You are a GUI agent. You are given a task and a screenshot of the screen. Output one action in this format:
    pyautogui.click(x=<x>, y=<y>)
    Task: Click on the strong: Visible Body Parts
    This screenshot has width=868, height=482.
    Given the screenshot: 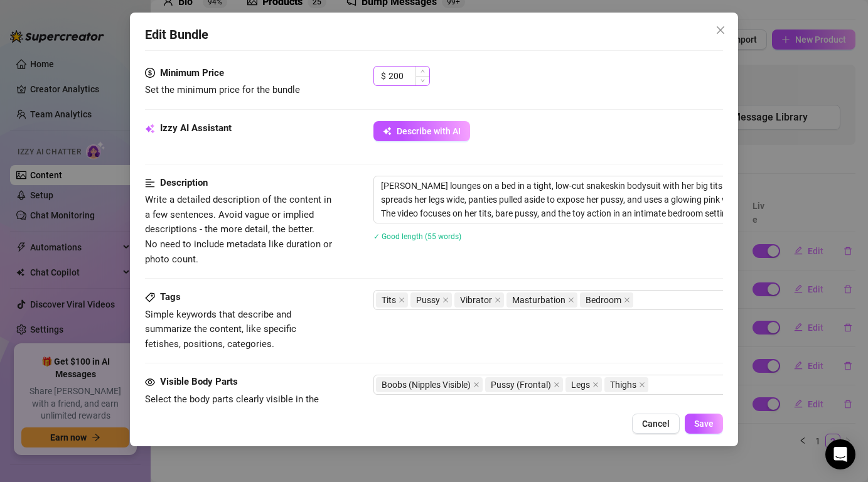 What is the action you would take?
    pyautogui.click(x=199, y=382)
    